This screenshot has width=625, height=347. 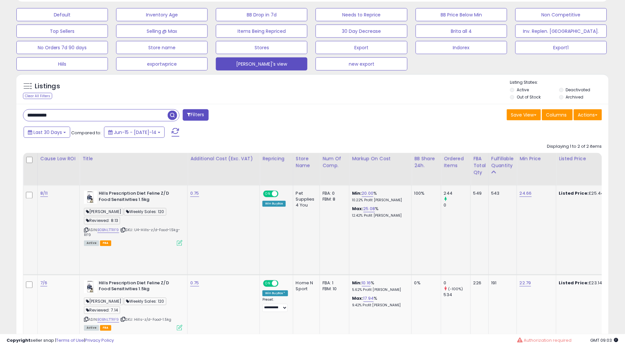 I want to click on div: FBA: 1, so click(x=334, y=283).